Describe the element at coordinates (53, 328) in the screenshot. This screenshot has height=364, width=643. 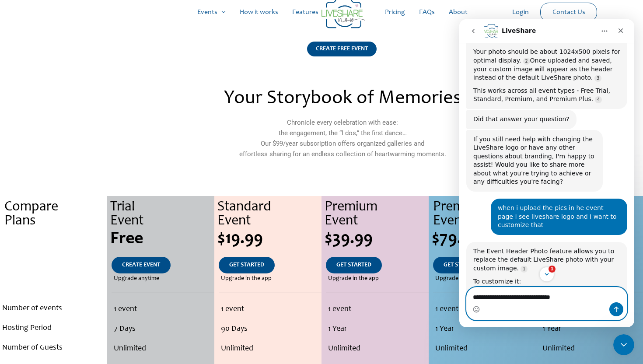
I see `li: Hosting Period` at that location.